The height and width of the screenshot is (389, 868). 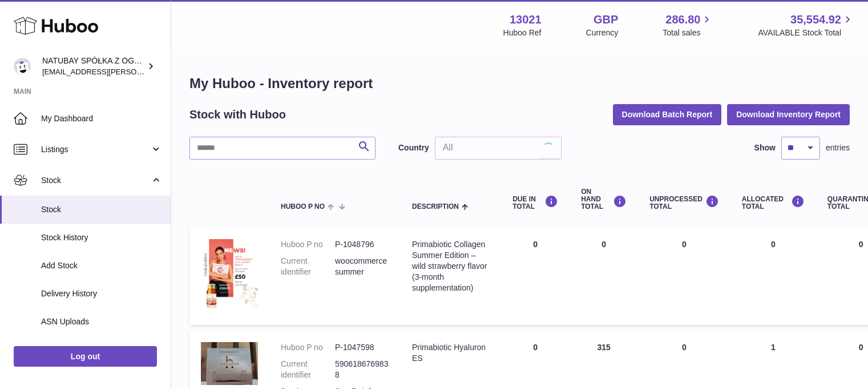 I want to click on h1: My Huboo - Inventory report, so click(x=520, y=84).